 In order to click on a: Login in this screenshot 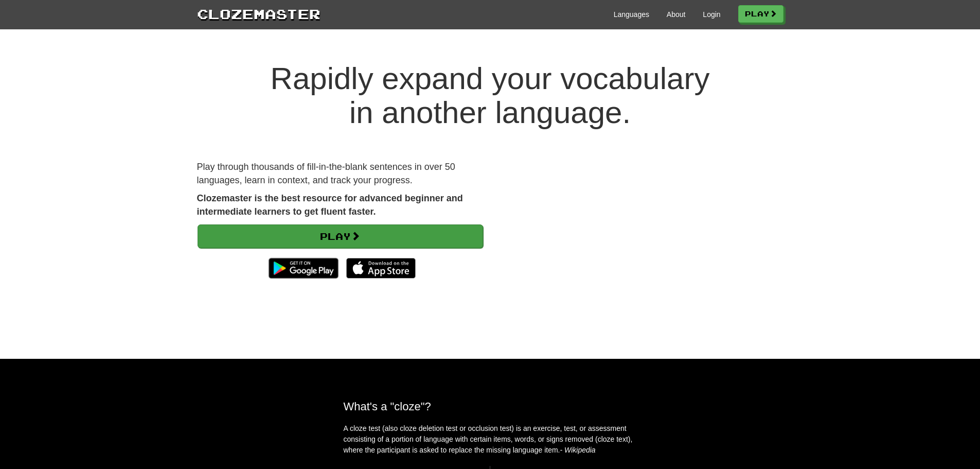, I will do `click(711, 14)`.